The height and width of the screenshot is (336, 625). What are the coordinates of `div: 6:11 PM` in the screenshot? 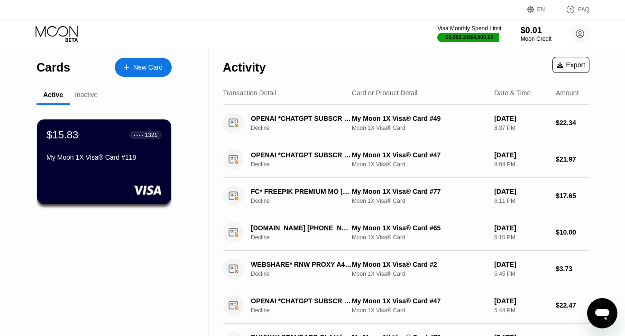 It's located at (521, 201).